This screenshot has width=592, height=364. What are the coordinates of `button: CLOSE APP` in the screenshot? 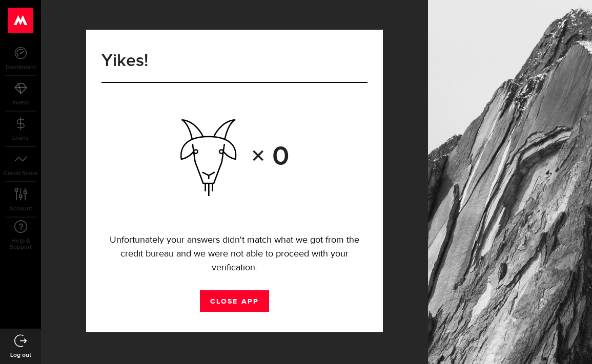 It's located at (234, 301).